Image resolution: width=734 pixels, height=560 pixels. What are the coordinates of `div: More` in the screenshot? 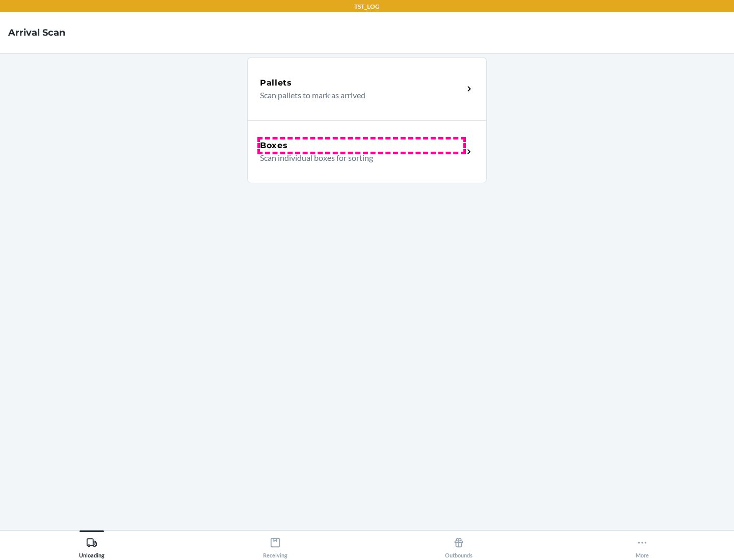 It's located at (642, 546).